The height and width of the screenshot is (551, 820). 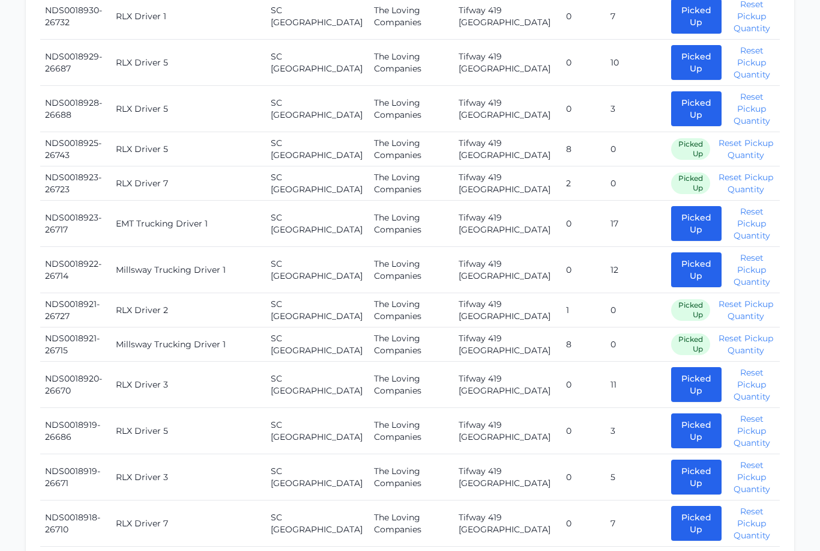 I want to click on td: NDS0018921-26727, so click(x=76, y=310).